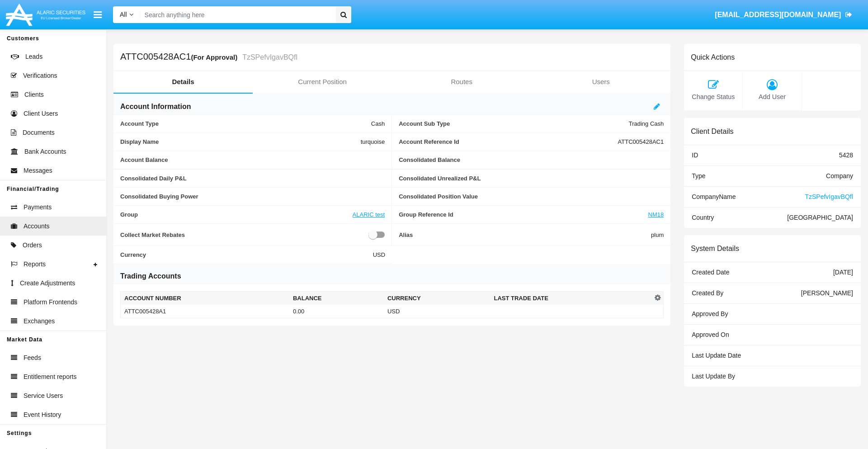 The image size is (868, 449). What do you see at coordinates (525, 235) in the screenshot?
I see `span: Alias` at bounding box center [525, 235].